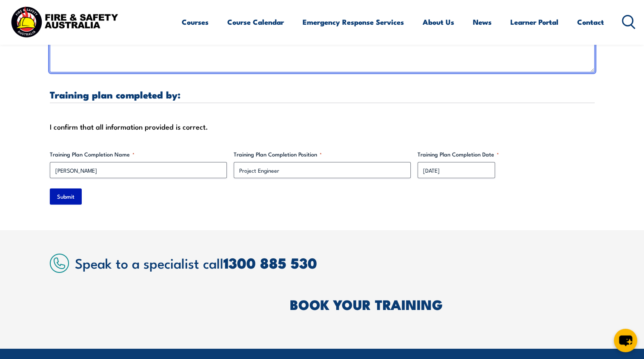  I want to click on a: Courses, so click(195, 22).